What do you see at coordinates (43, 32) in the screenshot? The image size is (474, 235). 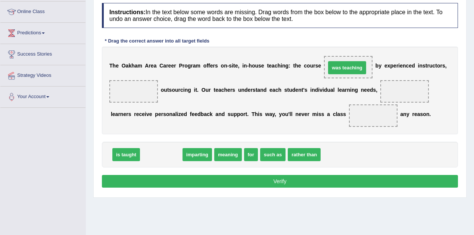 I see `a: Predictions` at bounding box center [43, 32].